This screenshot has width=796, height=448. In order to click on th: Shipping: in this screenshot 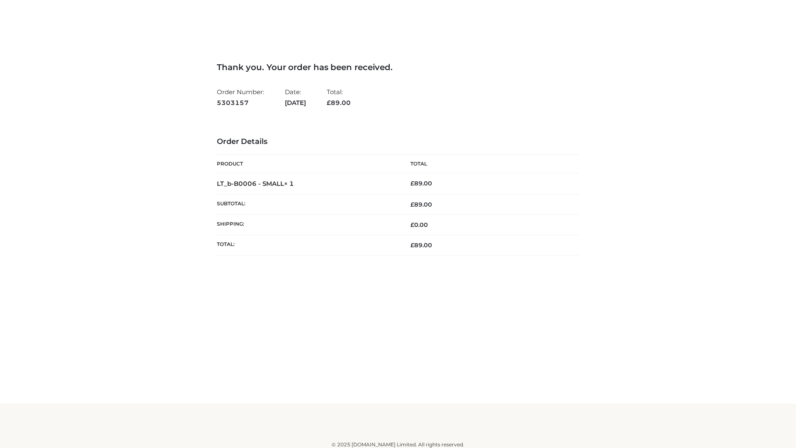, I will do `click(307, 225)`.